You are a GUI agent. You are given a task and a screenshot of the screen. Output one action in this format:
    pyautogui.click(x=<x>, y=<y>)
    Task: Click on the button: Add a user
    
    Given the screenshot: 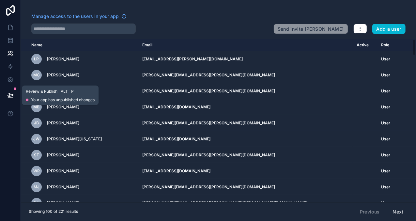 What is the action you would take?
    pyautogui.click(x=389, y=29)
    